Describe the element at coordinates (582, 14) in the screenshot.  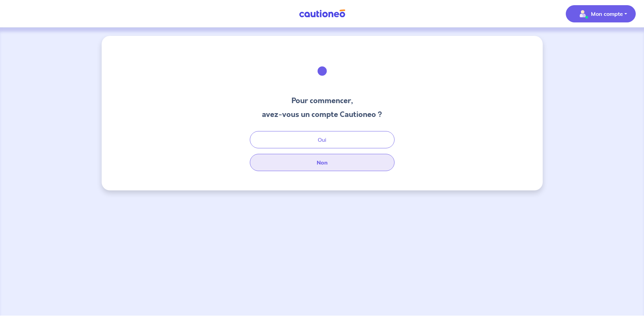
I see `img: illu_account_valid_menu.svg` at that location.